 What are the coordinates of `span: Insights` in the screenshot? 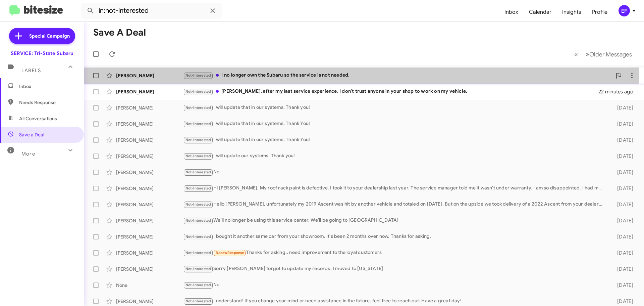 It's located at (572, 12).